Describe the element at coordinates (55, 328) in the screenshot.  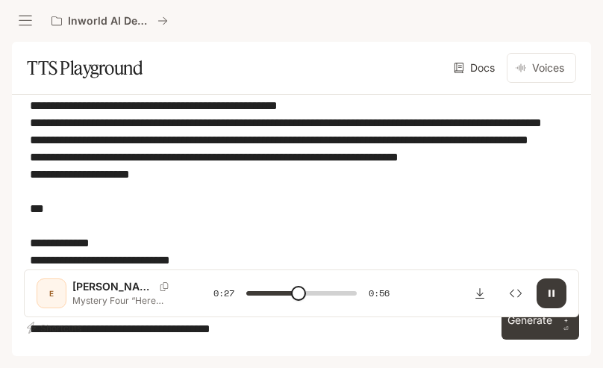
I see `button: Shortcuts` at that location.